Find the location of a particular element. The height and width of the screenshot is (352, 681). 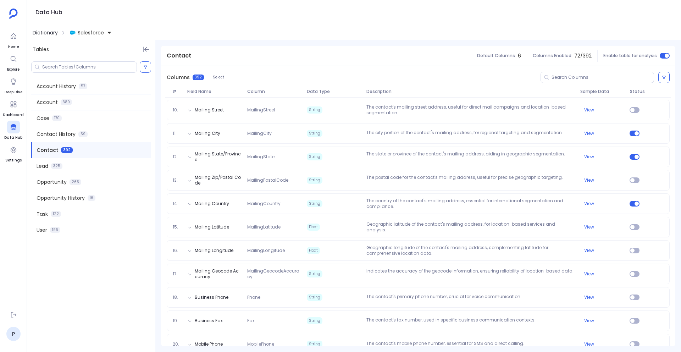

span: Home is located at coordinates (13, 47).